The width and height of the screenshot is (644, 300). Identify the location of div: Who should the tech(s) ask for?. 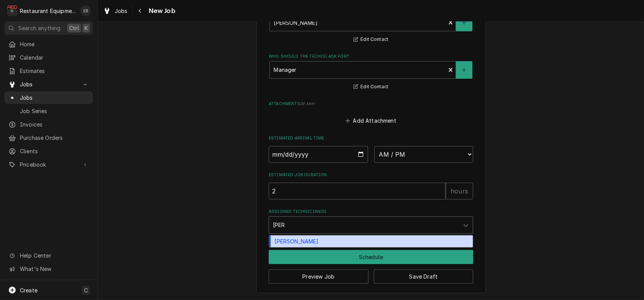
(370, 72).